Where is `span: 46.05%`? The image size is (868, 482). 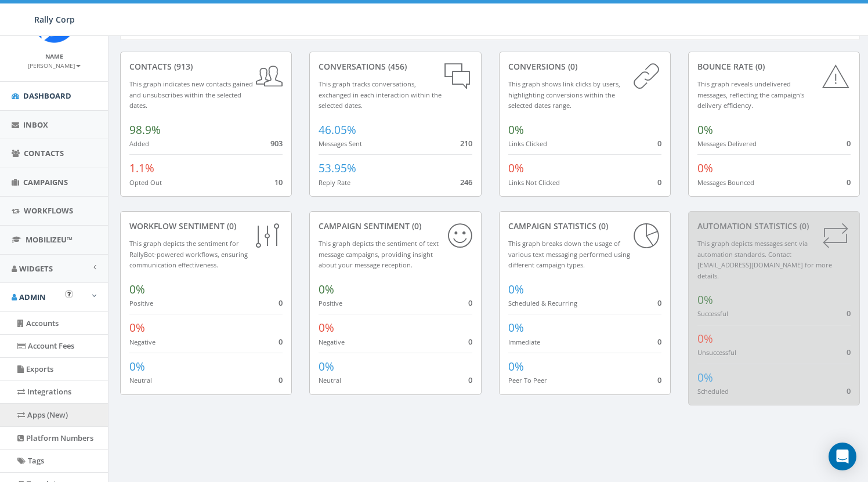
span: 46.05% is located at coordinates (338, 130).